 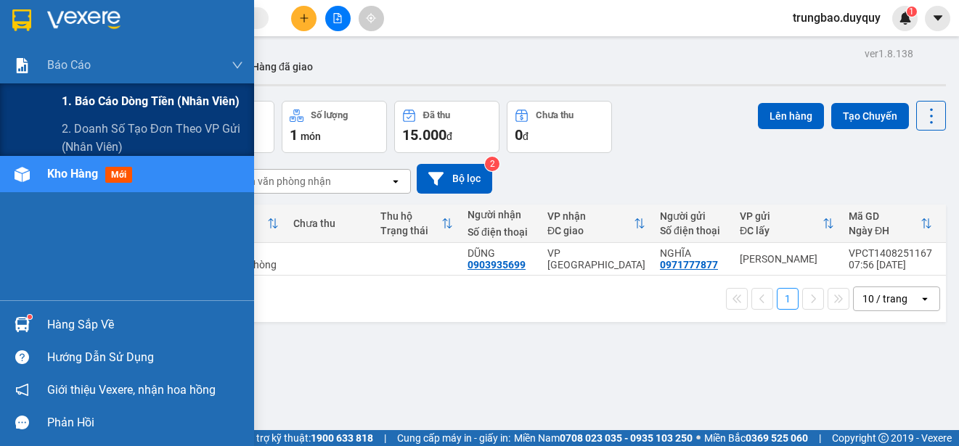 What do you see at coordinates (424, 135) in the screenshot?
I see `span: 15.000` at bounding box center [424, 135].